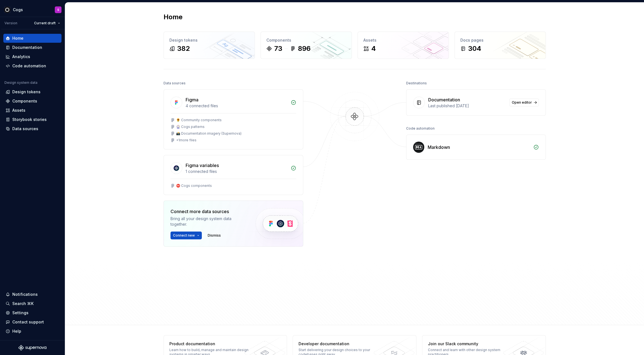 The width and height of the screenshot is (644, 355). What do you see at coordinates (304, 49) in the screenshot?
I see `div: 896` at bounding box center [304, 49].